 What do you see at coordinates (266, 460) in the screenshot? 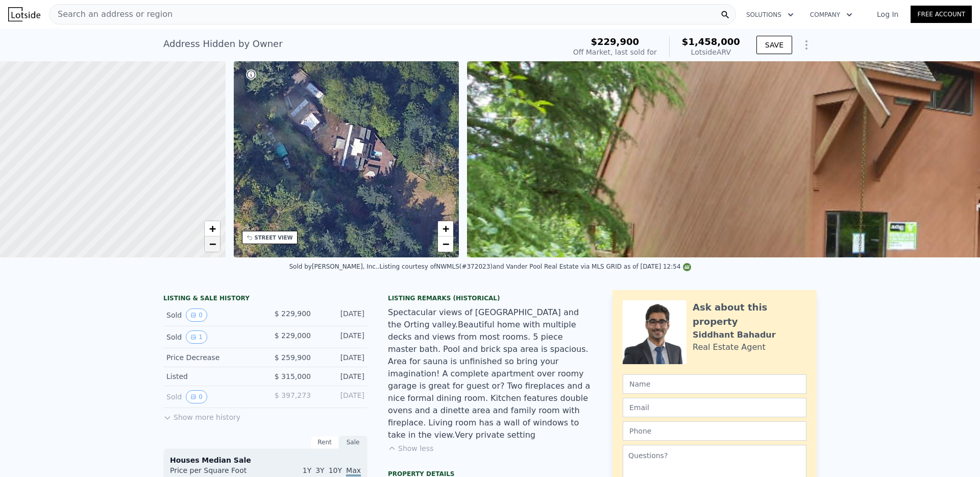
I see `div: Houses Median Sale` at bounding box center [266, 460].